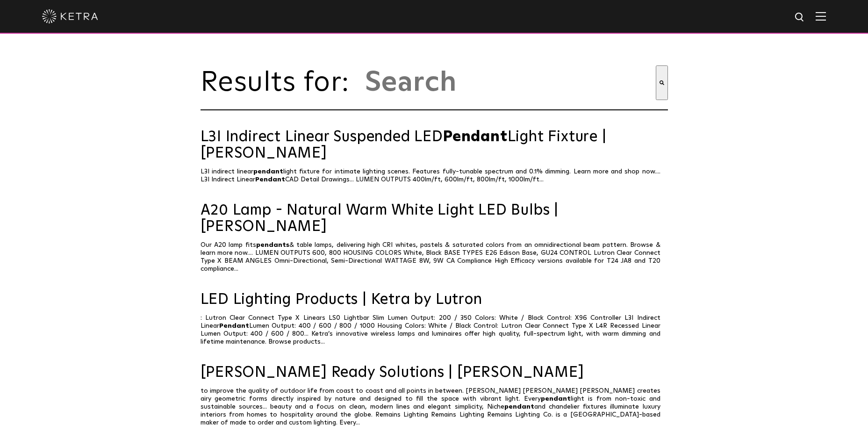 The image size is (868, 432). I want to click on img: Hamburger%20Nav.svg, so click(820, 16).